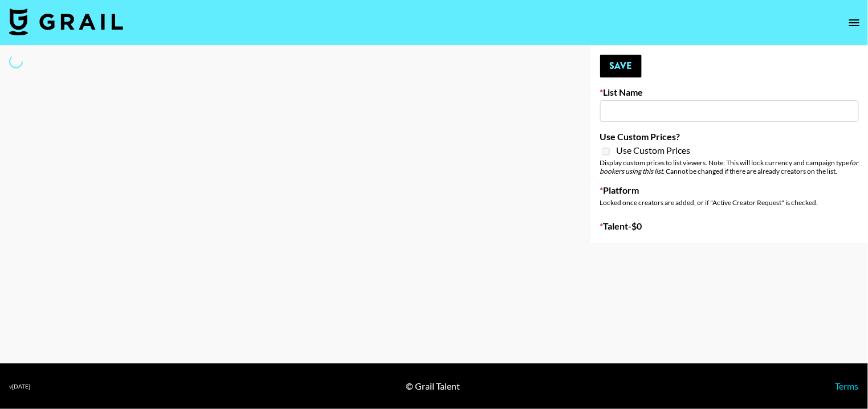  What do you see at coordinates (730, 167) in the screenshot?
I see `div: Display custom prices to list viewers. Note: This will lock currency and campaign type . Cannot b...` at bounding box center [730, 167].